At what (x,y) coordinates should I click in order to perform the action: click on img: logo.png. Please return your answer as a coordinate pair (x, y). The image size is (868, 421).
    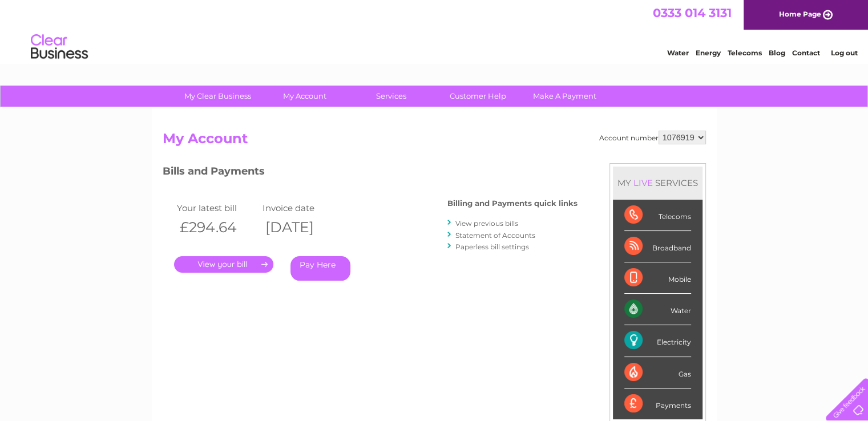
    Looking at the image, I should click on (60, 47).